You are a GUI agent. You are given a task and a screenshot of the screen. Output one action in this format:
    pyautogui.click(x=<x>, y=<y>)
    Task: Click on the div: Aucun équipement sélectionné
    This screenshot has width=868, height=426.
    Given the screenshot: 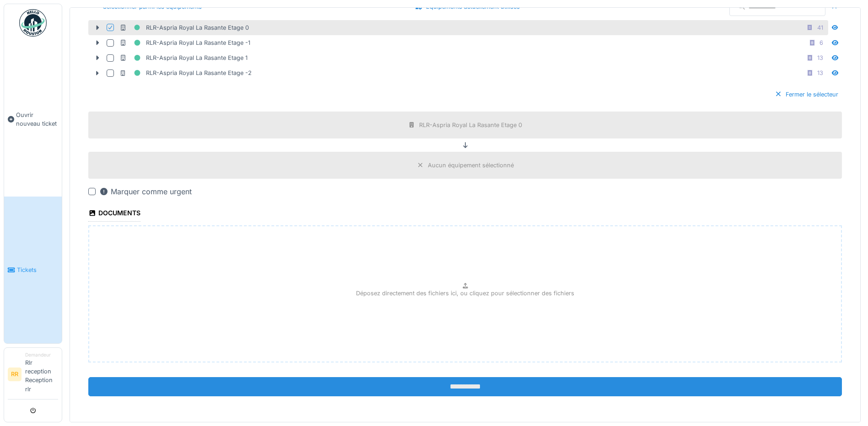 What is the action you would take?
    pyautogui.click(x=471, y=165)
    